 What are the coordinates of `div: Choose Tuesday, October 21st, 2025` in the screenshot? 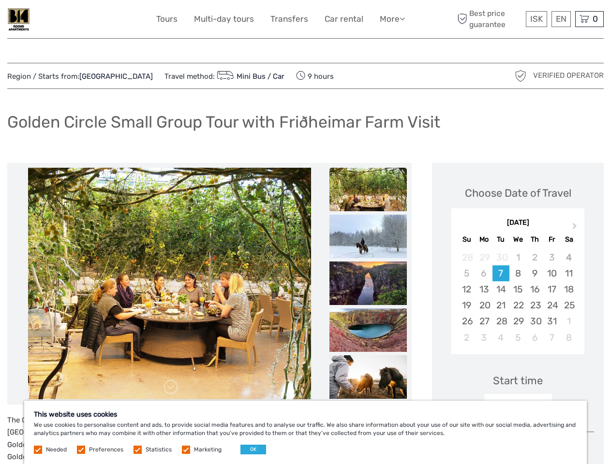 It's located at (501, 305).